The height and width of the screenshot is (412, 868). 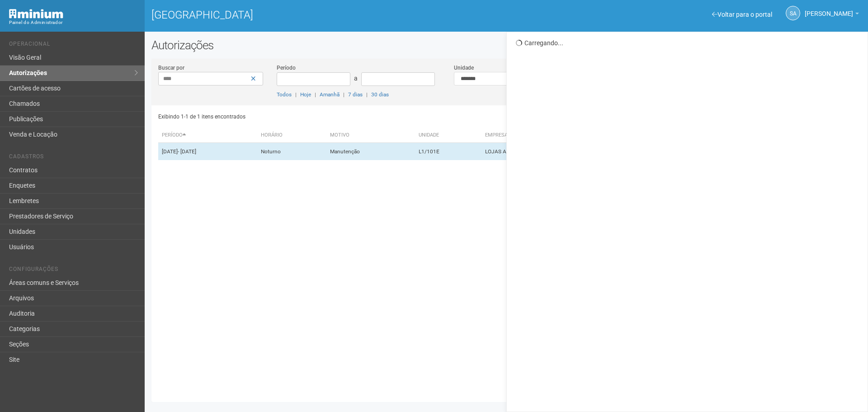 I want to click on li: Cadastros, so click(x=73, y=158).